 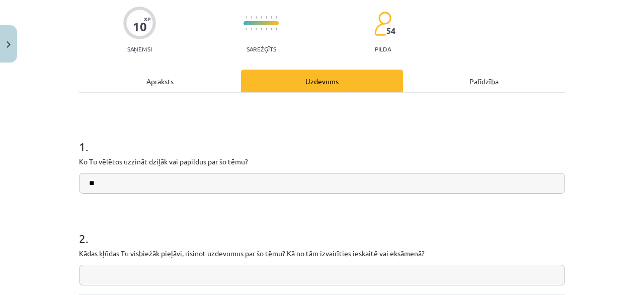 I want to click on span: XP, so click(x=147, y=19).